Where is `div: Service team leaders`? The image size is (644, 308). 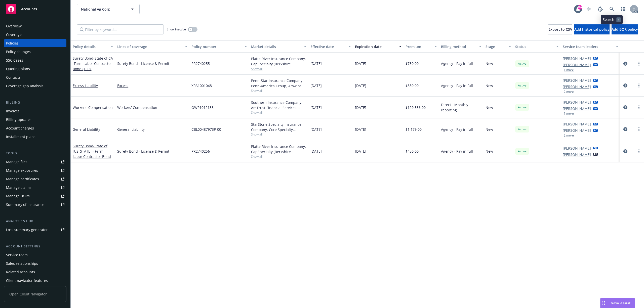
div: Service team leaders is located at coordinates (588, 46).